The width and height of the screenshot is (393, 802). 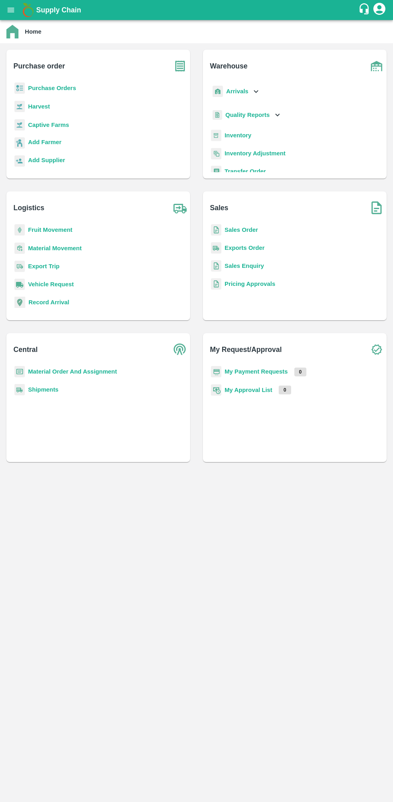 What do you see at coordinates (238, 135) in the screenshot?
I see `b: Inventory` at bounding box center [238, 135].